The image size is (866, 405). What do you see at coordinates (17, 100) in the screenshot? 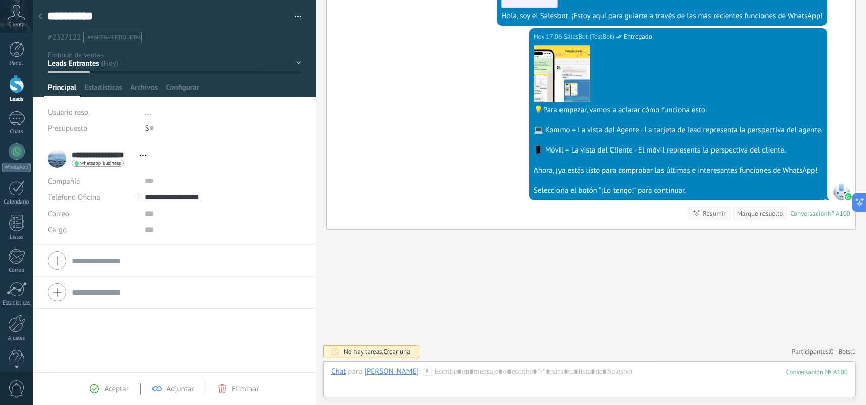
I see `div: Leads` at bounding box center [17, 100].